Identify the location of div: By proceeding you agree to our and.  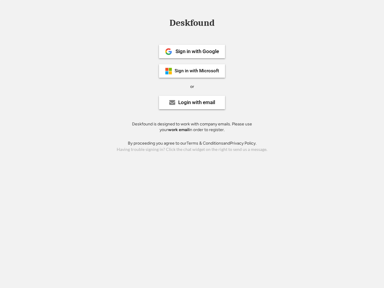
(192, 143).